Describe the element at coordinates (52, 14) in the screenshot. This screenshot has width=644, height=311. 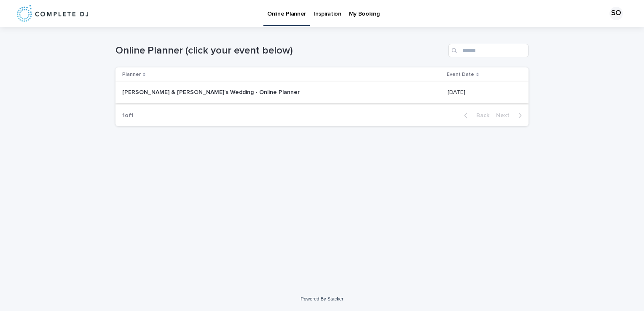
I see `img: 8nP3zCmvR2aWrOmylPw8` at that location.